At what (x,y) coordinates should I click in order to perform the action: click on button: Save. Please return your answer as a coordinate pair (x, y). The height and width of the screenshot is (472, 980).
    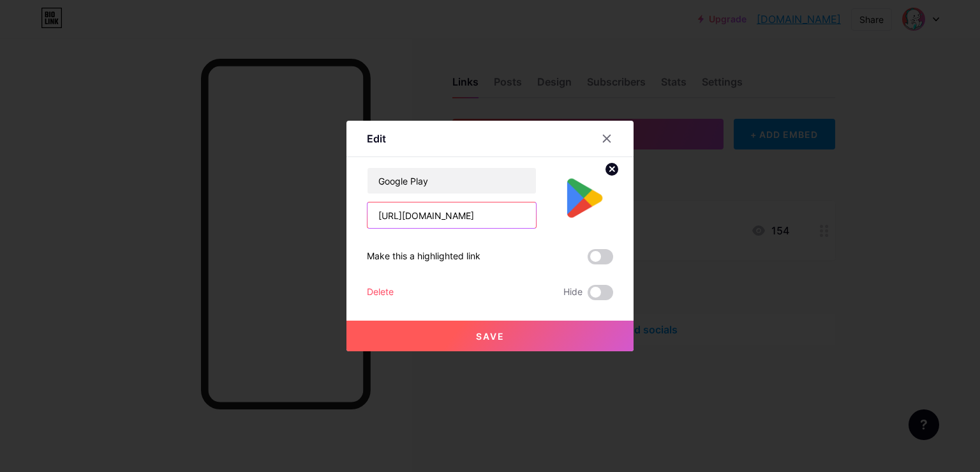
    Looking at the image, I should click on (490, 336).